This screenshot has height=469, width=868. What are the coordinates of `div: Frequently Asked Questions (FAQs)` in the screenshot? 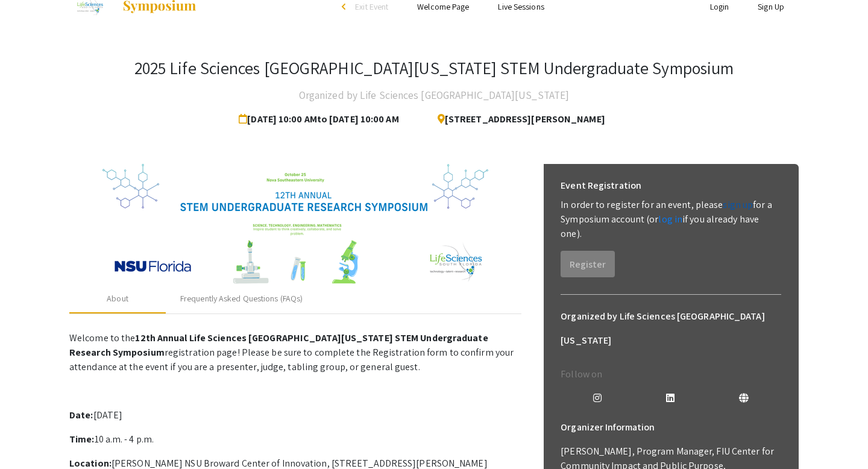 It's located at (241, 298).